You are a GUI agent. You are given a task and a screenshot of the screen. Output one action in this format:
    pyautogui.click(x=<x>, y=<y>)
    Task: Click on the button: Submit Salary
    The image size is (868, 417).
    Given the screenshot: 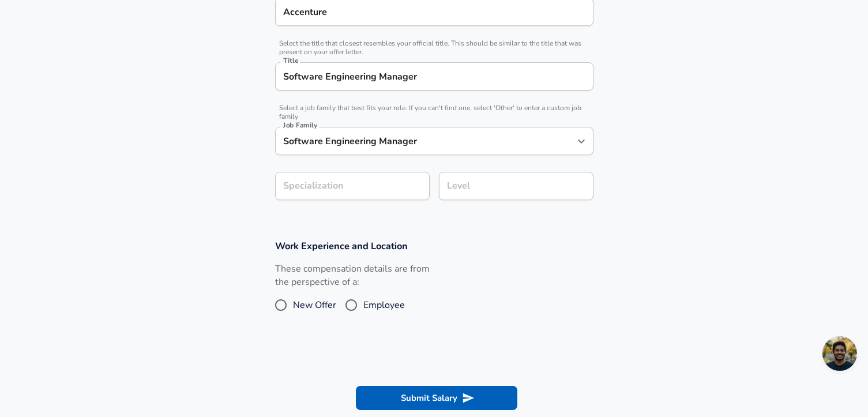 What is the action you would take?
    pyautogui.click(x=437, y=398)
    